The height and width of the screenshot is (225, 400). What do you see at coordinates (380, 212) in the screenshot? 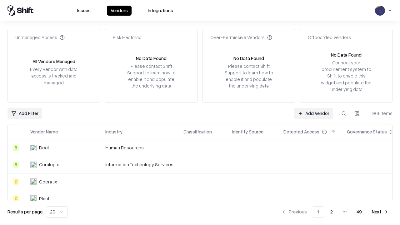
I see `button: Next` at bounding box center [380, 212].